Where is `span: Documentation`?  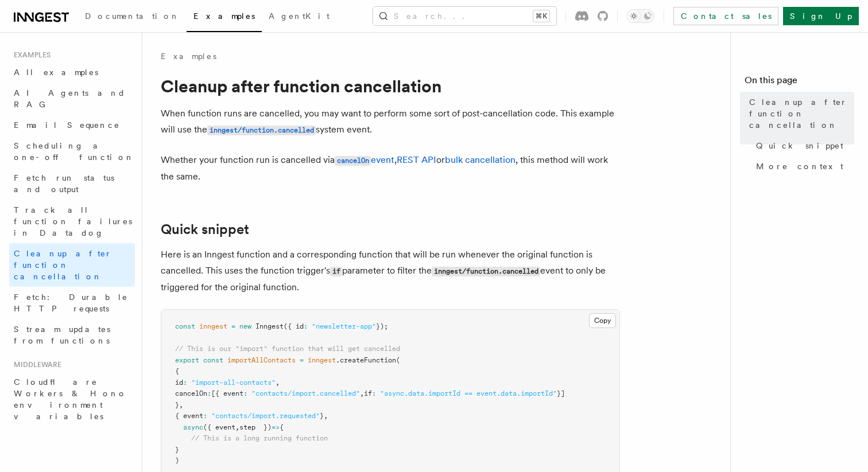
span: Documentation is located at coordinates (132, 16).